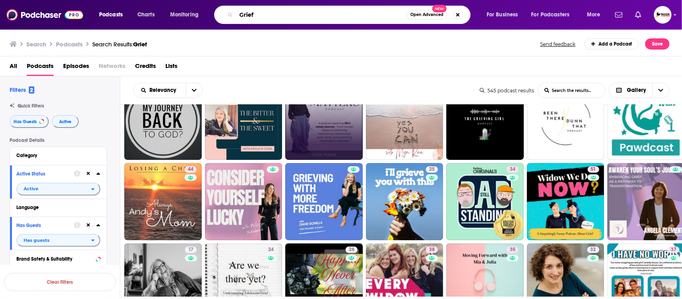 The width and height of the screenshot is (682, 299). Describe the element at coordinates (426, 15) in the screenshot. I see `button: Open AdvancedNew` at that location.